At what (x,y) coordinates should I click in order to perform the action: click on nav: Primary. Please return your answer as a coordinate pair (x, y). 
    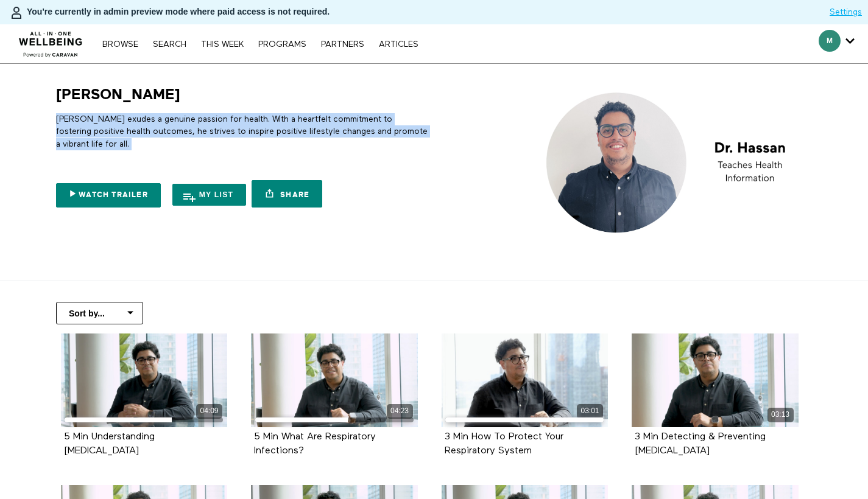
    Looking at the image, I should click on (260, 44).